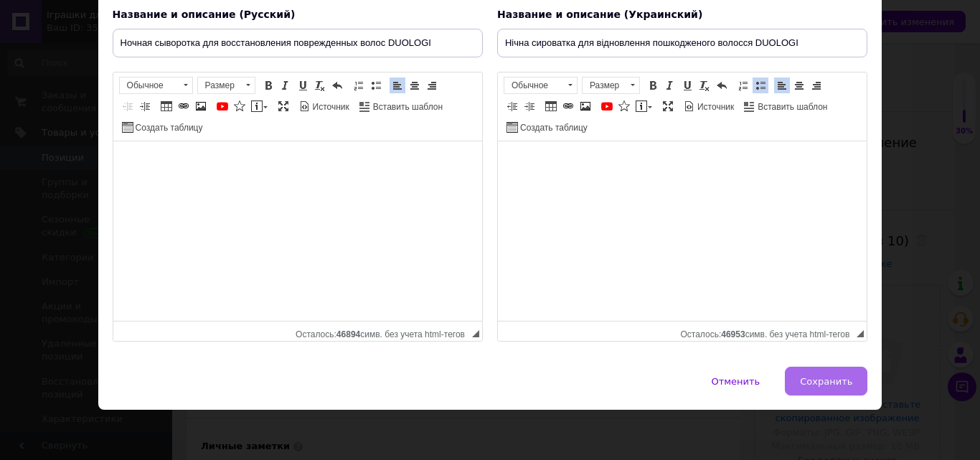  Describe the element at coordinates (735, 381) in the screenshot. I see `span: Отменить` at that location.